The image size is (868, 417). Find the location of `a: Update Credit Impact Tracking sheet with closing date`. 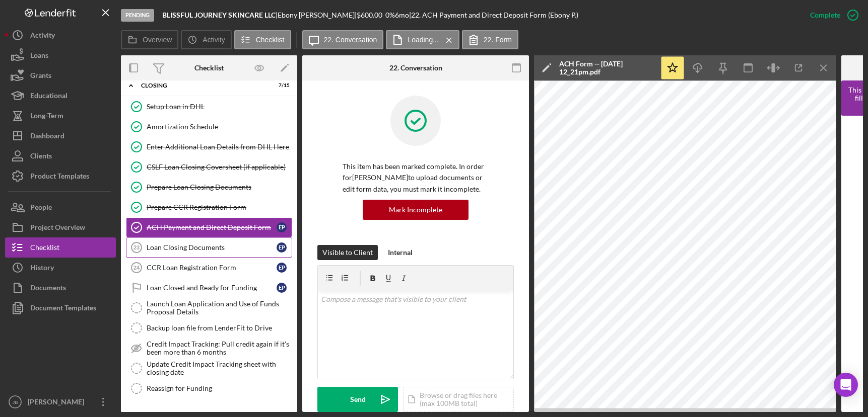

a: Update Credit Impact Tracking sheet with closing date is located at coordinates (209, 369).